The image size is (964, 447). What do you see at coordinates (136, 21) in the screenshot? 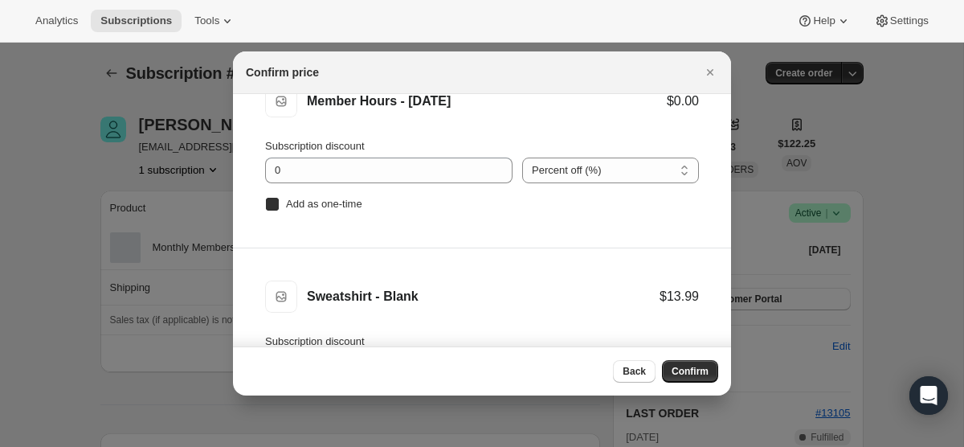
I see `button: Subscriptions` at bounding box center [136, 21].